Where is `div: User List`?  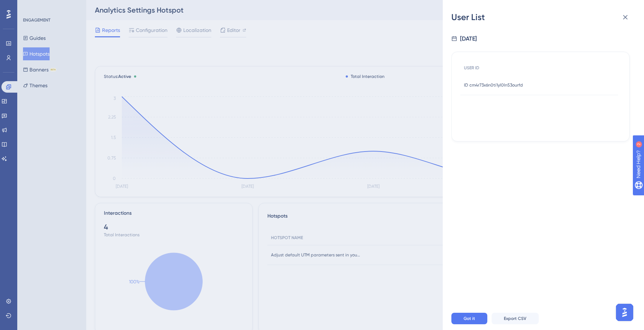
div: User List is located at coordinates (543, 17).